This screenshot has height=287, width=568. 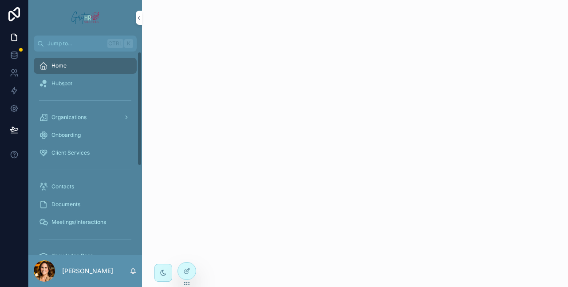 What do you see at coordinates (69, 117) in the screenshot?
I see `span: Organizations` at bounding box center [69, 117].